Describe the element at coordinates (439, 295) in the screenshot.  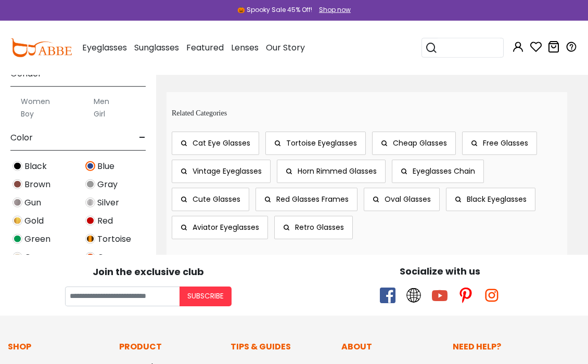
I see `span: youtube` at that location.